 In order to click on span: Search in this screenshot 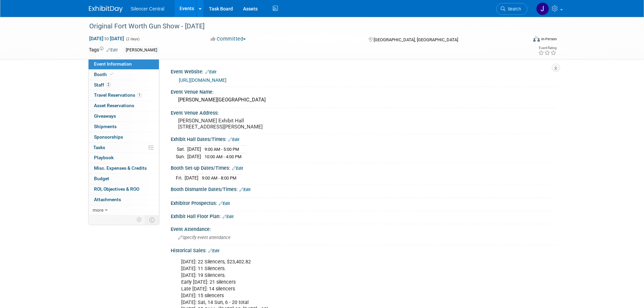, I will do `click(513, 9)`.